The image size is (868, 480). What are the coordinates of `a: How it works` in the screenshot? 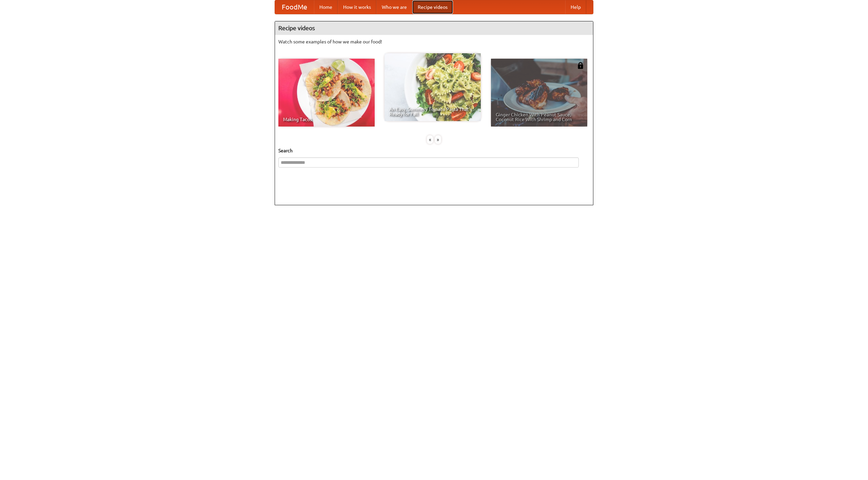 It's located at (357, 7).